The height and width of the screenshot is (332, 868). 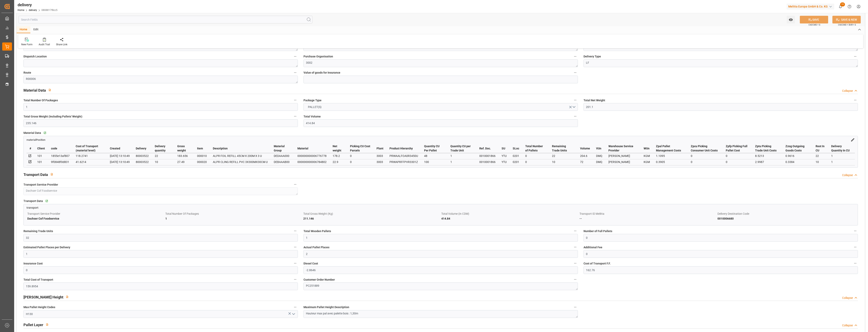 What do you see at coordinates (295, 117) in the screenshot?
I see `button: Total Gross Weight (Including Pallets' Weight)` at bounding box center [295, 117].